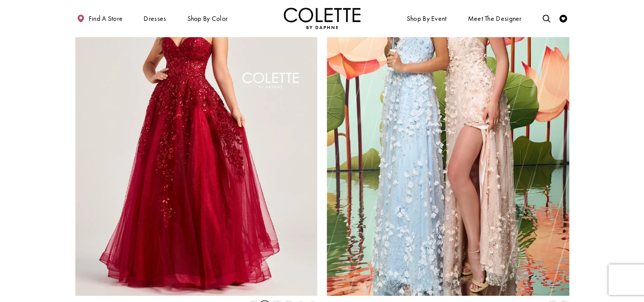 Image resolution: width=644 pixels, height=302 pixels. Describe the element at coordinates (322, 18) in the screenshot. I see `img: Colette by Daphne` at that location.